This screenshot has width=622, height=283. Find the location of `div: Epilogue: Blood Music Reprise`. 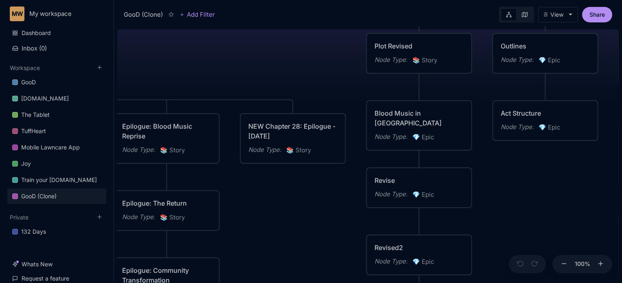

div: Epilogue: Blood Music Reprise is located at coordinates (167, 131).